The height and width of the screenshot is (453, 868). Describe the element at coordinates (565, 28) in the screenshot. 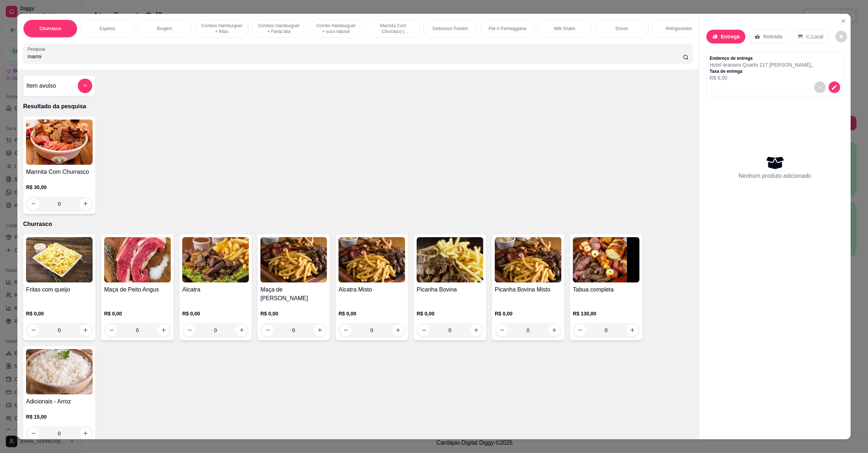

I see `p: Milk Shake` at that location.